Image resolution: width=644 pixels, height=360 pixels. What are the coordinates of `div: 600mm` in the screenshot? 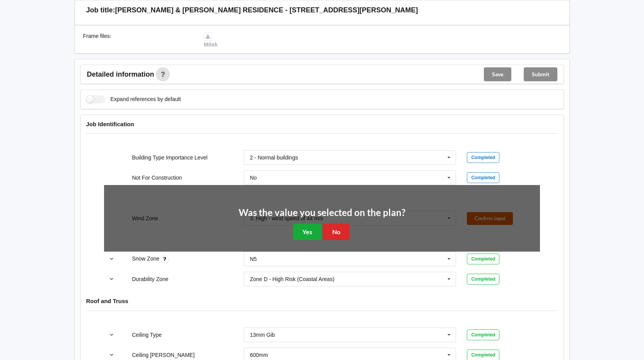 It's located at (258, 355).